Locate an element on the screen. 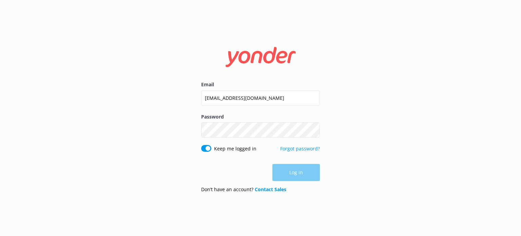 The width and height of the screenshot is (521, 236). label: Keep me logged in is located at coordinates (235, 148).